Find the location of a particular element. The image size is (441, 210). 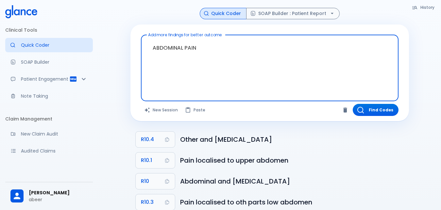

button: Quick Coder is located at coordinates (223, 13).